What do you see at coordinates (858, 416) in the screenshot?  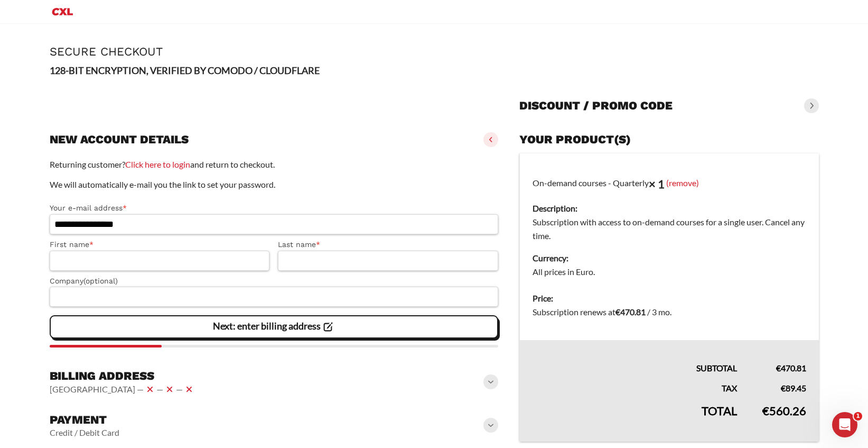 I see `span: 1` at bounding box center [858, 416].